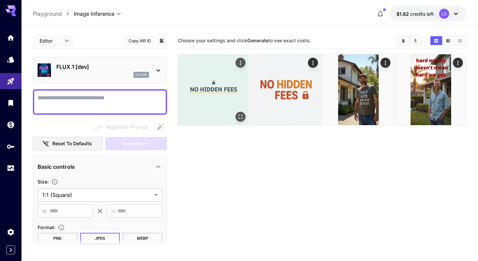 This screenshot has height=261, width=478. What do you see at coordinates (244, 40) in the screenshot?
I see `span: Choose your settings and click to see exact costs.` at bounding box center [244, 40].